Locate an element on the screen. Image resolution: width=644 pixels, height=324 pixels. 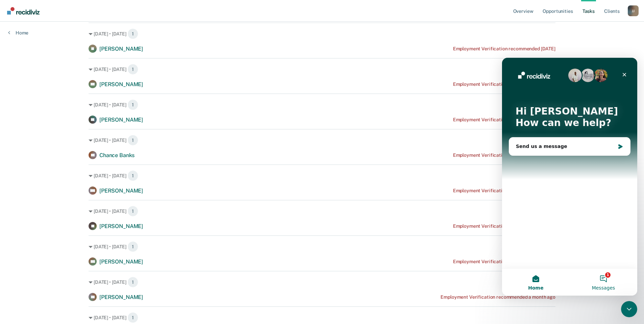
img: Profile image for Kim is located at coordinates (86, 17).